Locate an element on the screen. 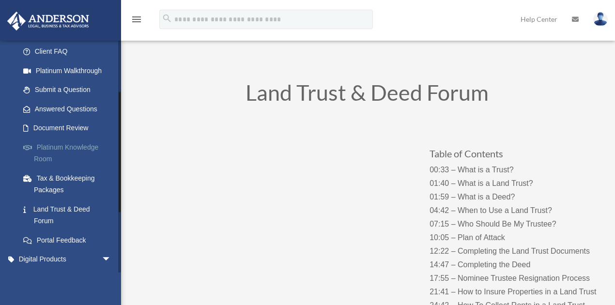 The width and height of the screenshot is (615, 305). a: Client FAQ is located at coordinates (70, 52).